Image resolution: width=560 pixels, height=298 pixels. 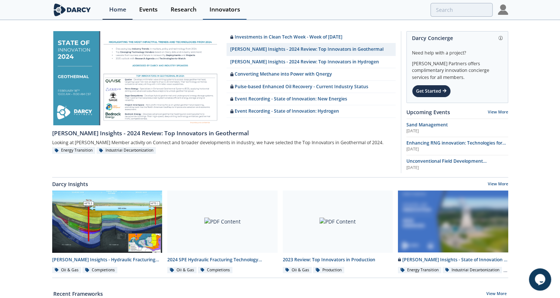 I want to click on a: Recent Frameworks, so click(x=78, y=293).